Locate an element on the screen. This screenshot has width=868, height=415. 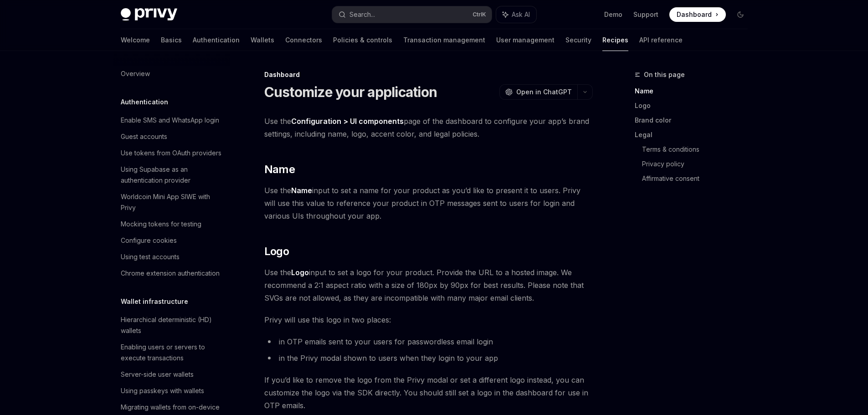
span: Privy will use this logo in two places: is located at coordinates (429, 320).